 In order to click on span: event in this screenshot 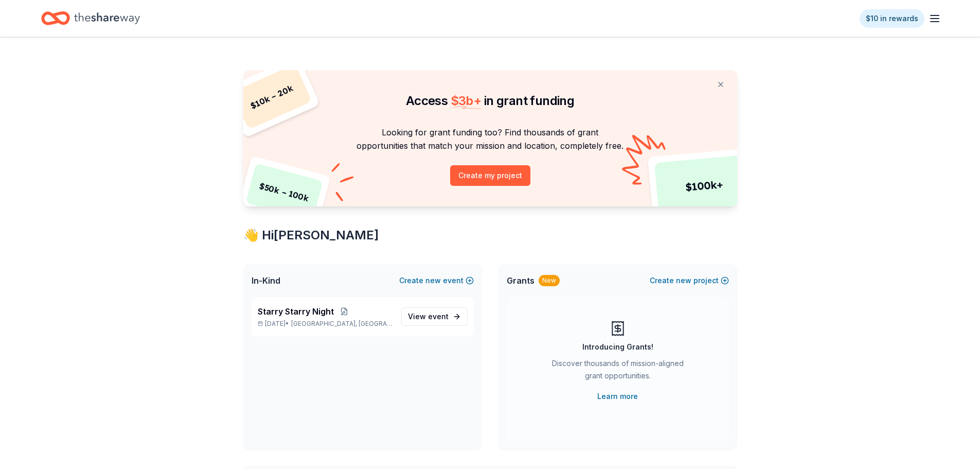, I will do `click(439, 316)`.